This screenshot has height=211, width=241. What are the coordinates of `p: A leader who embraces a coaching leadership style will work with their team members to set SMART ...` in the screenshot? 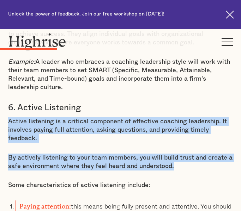 It's located at (120, 75).